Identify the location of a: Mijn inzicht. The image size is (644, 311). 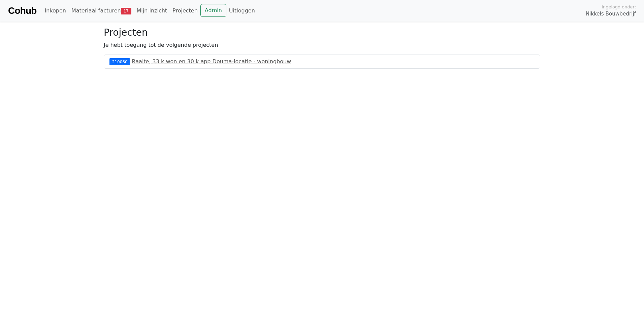
(152, 11).